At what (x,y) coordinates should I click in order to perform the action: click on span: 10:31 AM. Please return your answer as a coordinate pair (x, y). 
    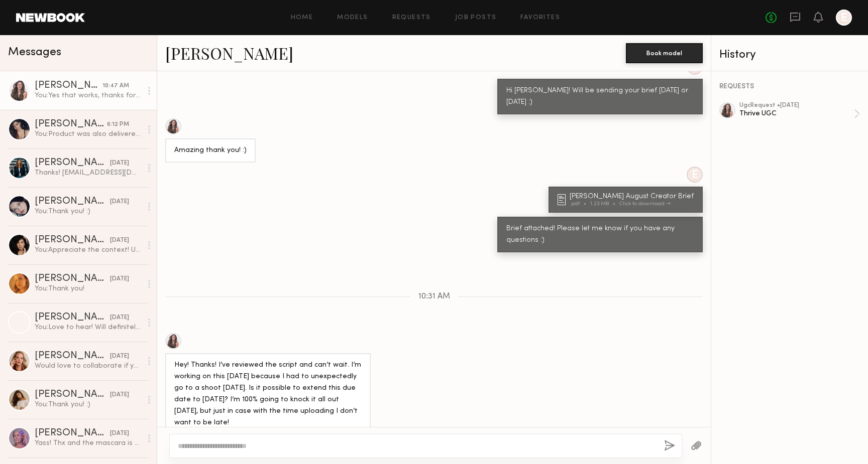
    Looking at the image, I should click on (434, 297).